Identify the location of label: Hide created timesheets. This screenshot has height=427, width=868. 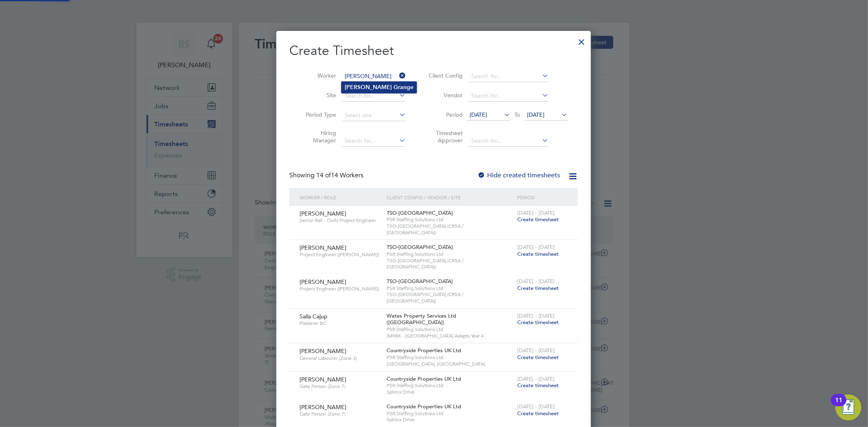
(519, 175).